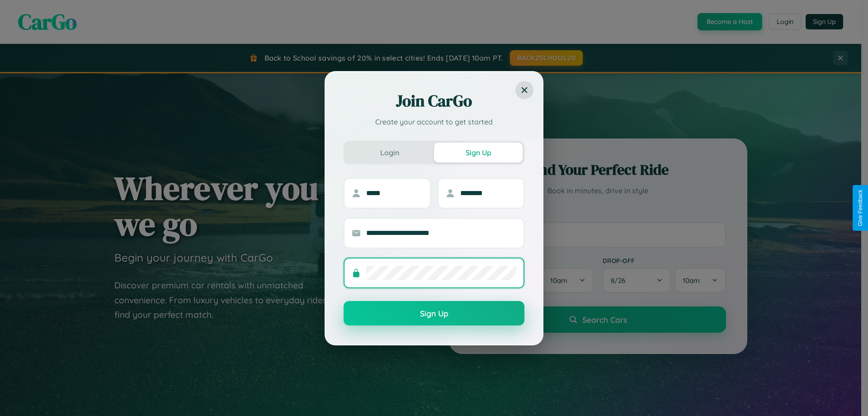 The height and width of the screenshot is (416, 868). I want to click on h2: Join CarGo, so click(434, 100).